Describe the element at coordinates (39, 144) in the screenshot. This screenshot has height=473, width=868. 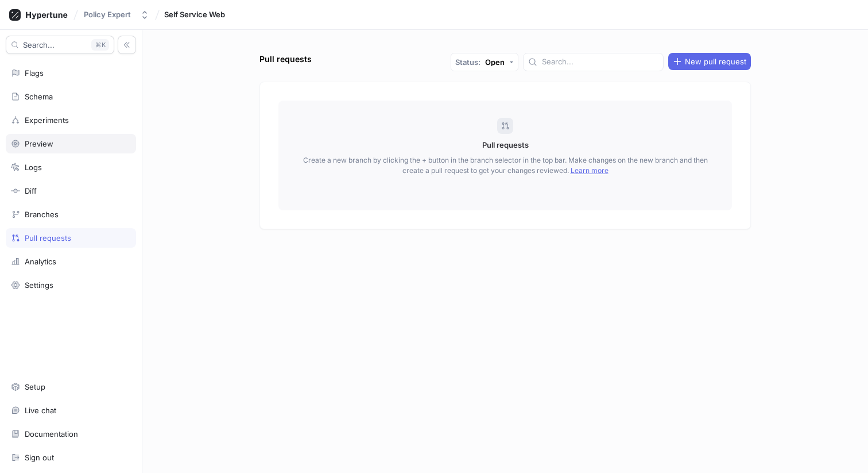
I see `div: Preview` at that location.